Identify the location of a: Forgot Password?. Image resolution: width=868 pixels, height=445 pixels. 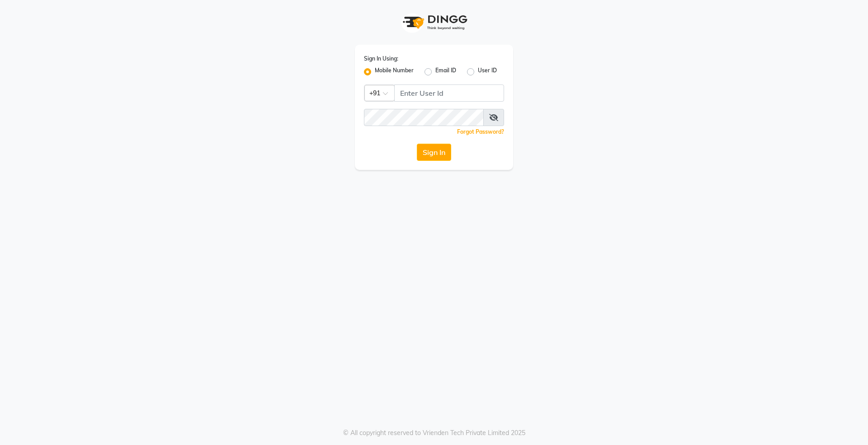
(481, 131).